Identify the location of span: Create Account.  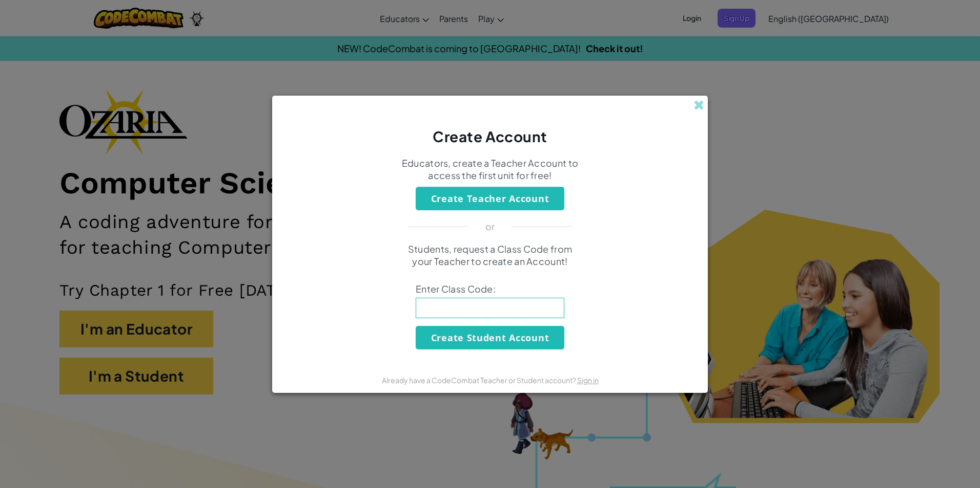
(490, 137).